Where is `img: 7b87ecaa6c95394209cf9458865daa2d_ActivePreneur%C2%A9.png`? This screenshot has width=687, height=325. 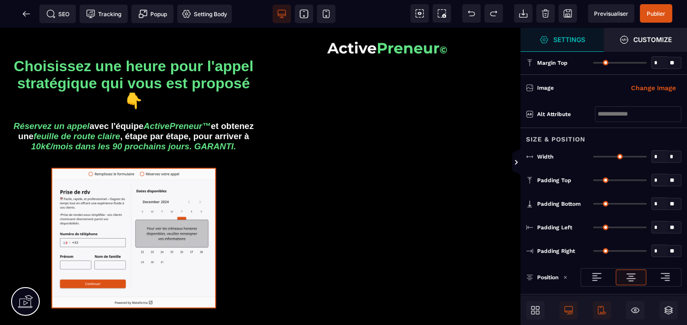 img: 7b87ecaa6c95394209cf9458865daa2d_ActivePreneur%C2%A9.png is located at coordinates (386, 20).